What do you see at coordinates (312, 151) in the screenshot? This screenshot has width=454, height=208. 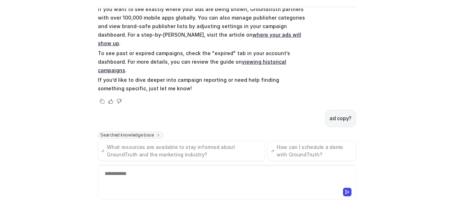 I see `button: How can I schedule a demo with GroundTruth?` at bounding box center [312, 151].